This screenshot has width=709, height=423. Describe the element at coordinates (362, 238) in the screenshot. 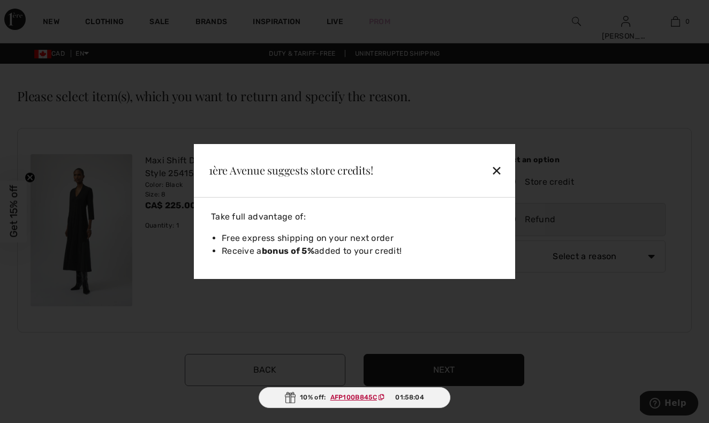

I see `li: Free express shipping on your next order` at that location.